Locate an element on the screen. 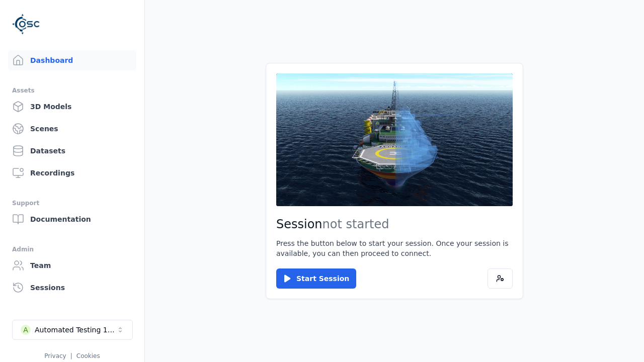  div: Automated Testing 1 - Playwright is located at coordinates (76, 330).